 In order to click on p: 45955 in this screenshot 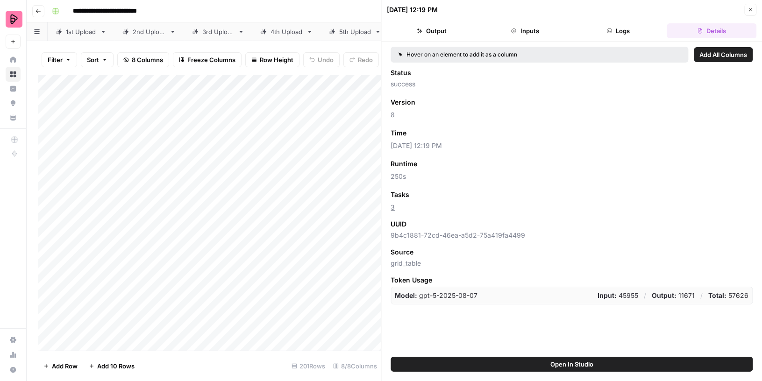, I will do `click(618, 296)`.